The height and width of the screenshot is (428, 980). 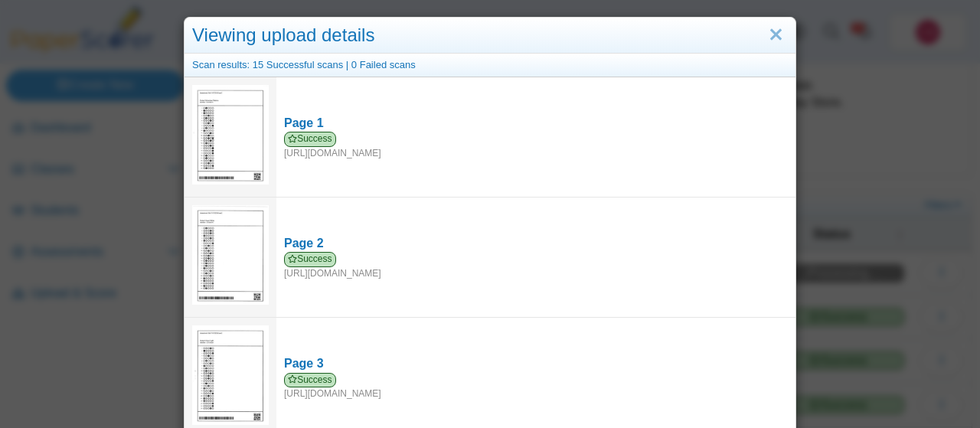 What do you see at coordinates (490, 65) in the screenshot?
I see `div: Scan results: 15 Successful scans | 0 Failed scans` at bounding box center [490, 65].